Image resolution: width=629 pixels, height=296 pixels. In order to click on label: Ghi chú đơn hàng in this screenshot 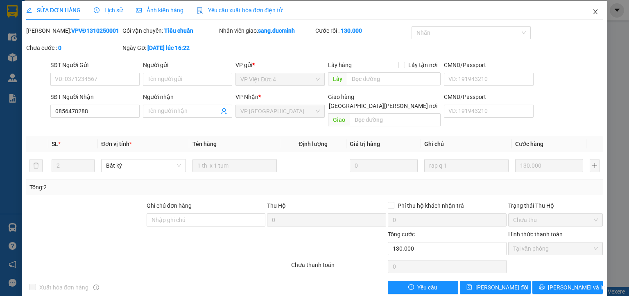, I will do `click(169, 206)`.